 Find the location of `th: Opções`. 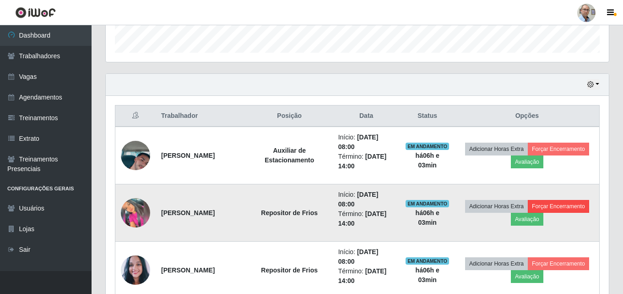

th: Opções is located at coordinates (528, 116).